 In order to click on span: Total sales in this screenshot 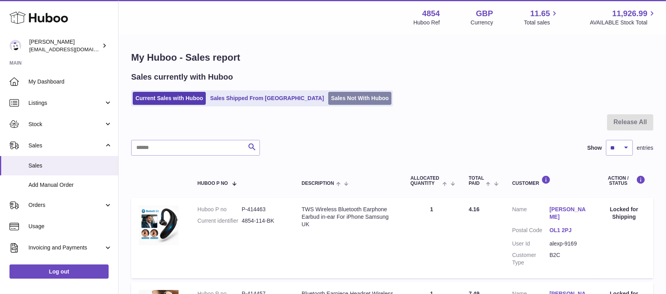, I will do `click(541, 23)`.